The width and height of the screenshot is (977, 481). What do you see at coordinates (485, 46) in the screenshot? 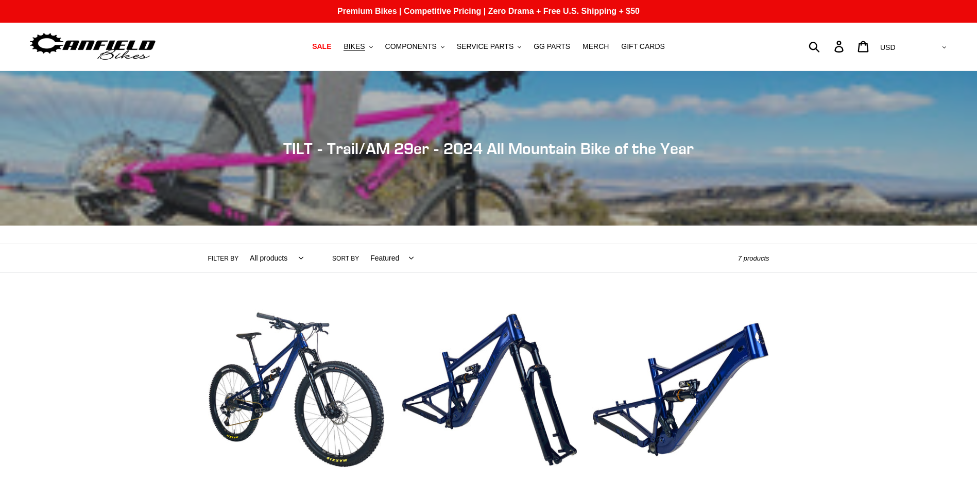
I see `span: SERVICE PARTS` at bounding box center [485, 46].